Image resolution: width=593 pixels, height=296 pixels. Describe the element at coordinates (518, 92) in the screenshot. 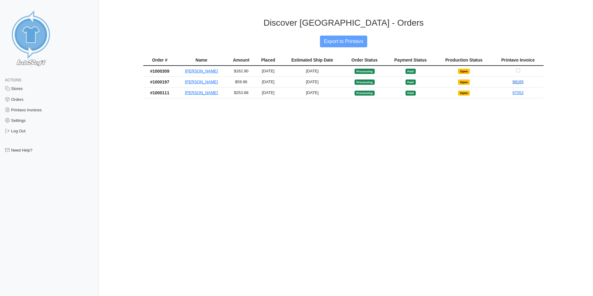

I see `a: 97052` at that location.